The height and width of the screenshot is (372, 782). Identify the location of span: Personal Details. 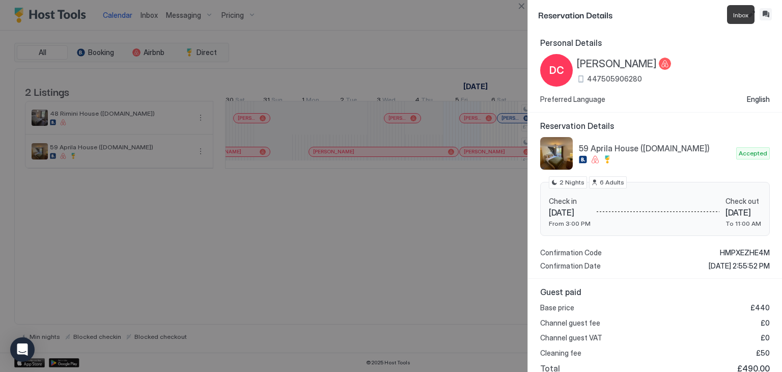
(655, 43).